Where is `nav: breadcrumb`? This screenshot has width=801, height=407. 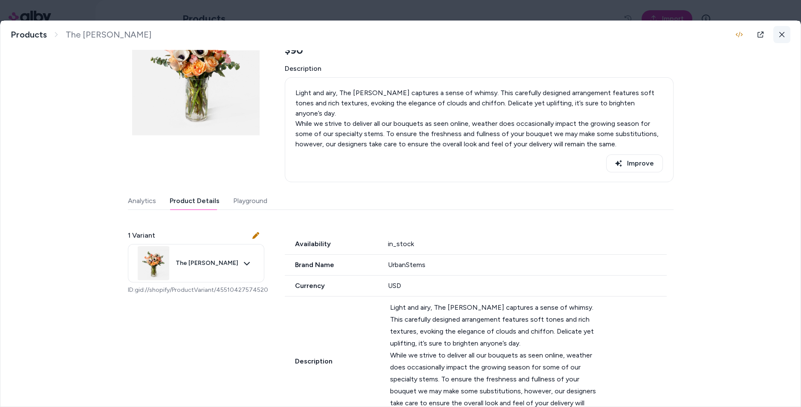
nav: breadcrumb is located at coordinates (81, 35).